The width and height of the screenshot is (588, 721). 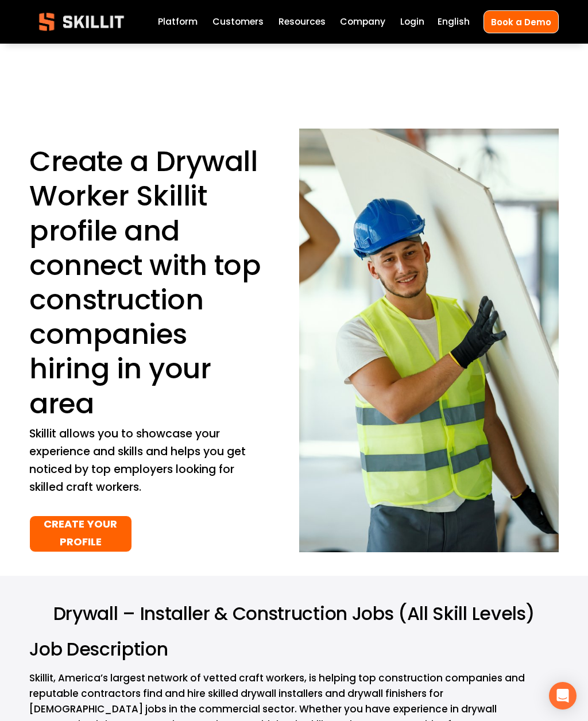 What do you see at coordinates (148, 460) in the screenshot?
I see `p: Skillit allows you to showcase your experience and skills and helps you get noticed by top employ...` at bounding box center [148, 460].